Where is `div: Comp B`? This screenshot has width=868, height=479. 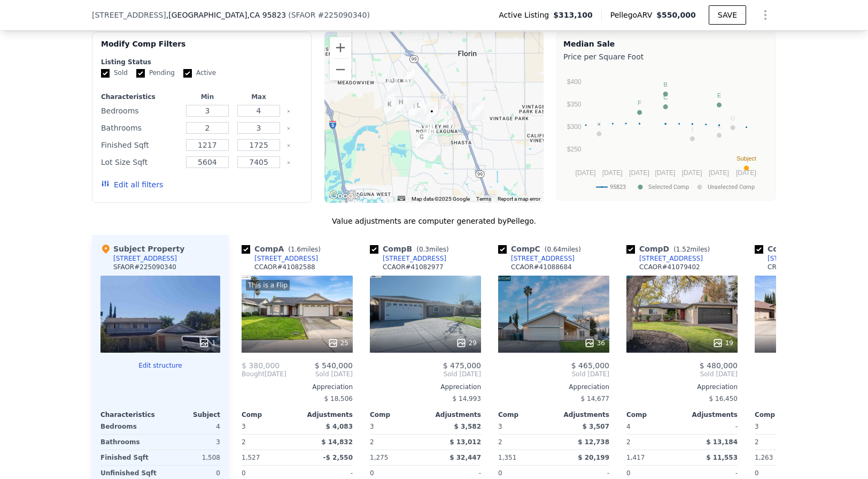
div: Comp B is located at coordinates (412, 248).